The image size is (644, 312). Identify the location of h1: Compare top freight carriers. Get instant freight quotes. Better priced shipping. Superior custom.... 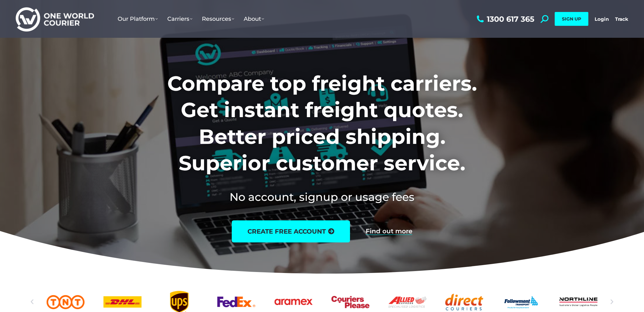
(322, 123).